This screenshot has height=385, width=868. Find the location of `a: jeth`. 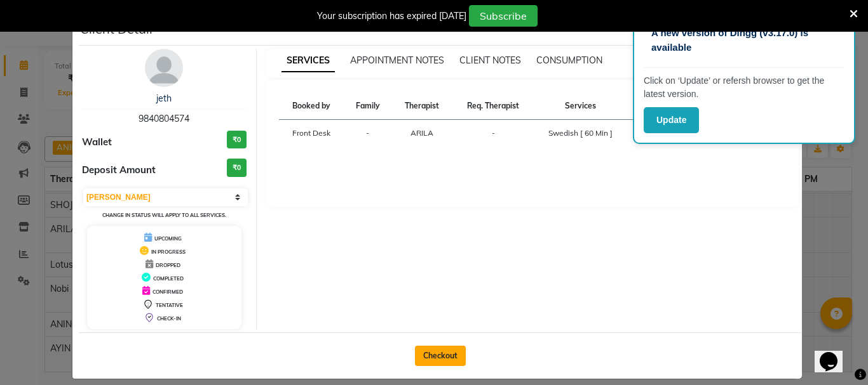

a: jeth is located at coordinates (164, 98).